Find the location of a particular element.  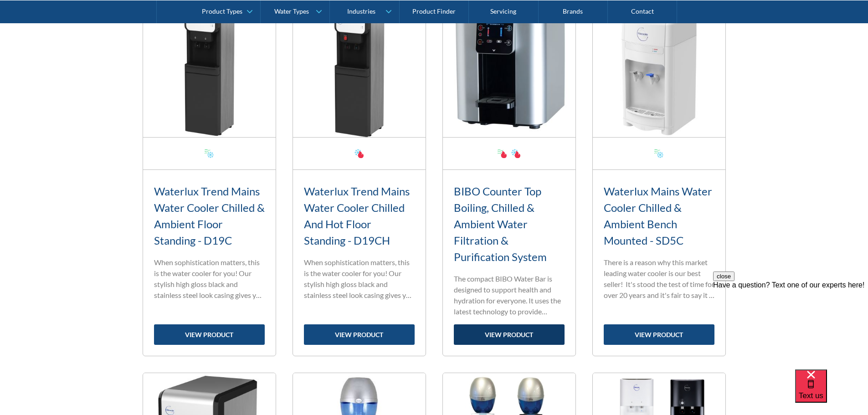

div: Industries is located at coordinates (361, 11).